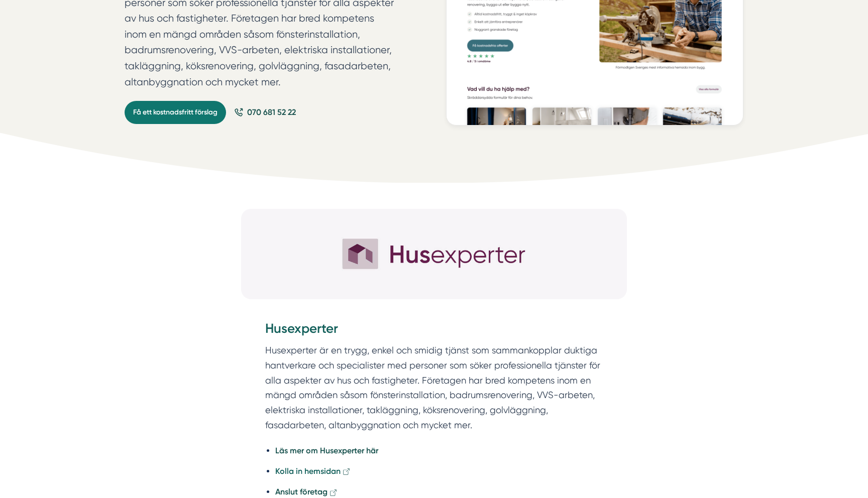  I want to click on a: Anslut företag, so click(306, 492).